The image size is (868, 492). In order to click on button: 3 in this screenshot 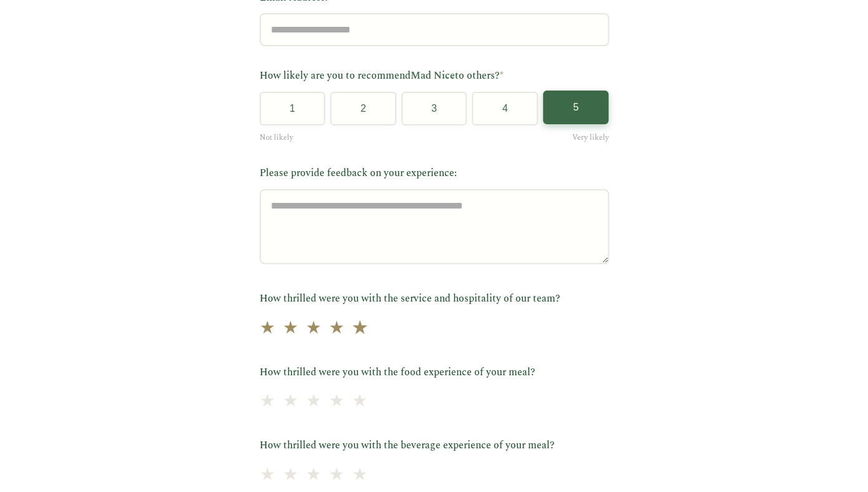, I will do `click(434, 108)`.